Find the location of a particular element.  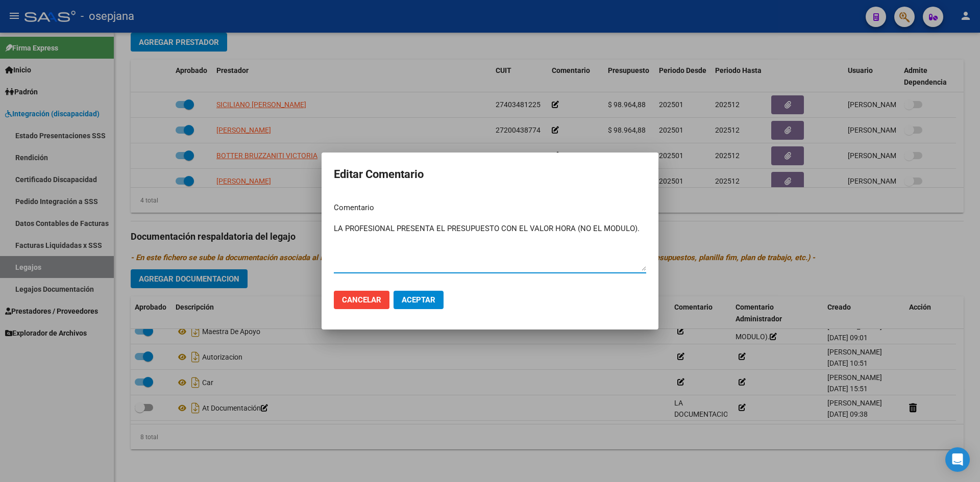

div: Open Intercom Messenger is located at coordinates (957, 459).